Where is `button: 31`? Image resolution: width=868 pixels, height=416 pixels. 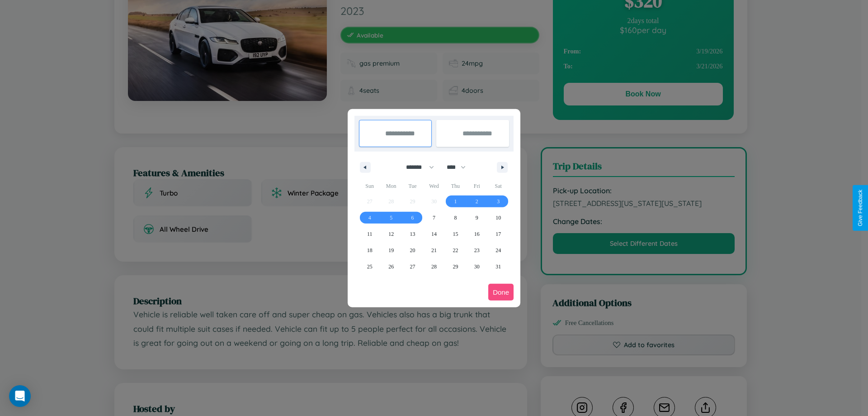 button: 31 is located at coordinates (498, 267).